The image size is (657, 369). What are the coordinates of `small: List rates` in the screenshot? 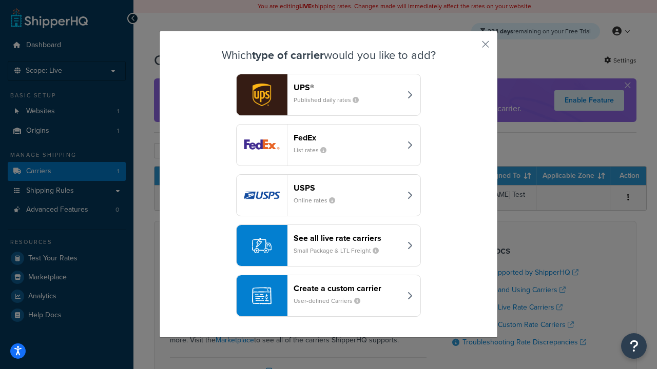 It's located at (314, 150).